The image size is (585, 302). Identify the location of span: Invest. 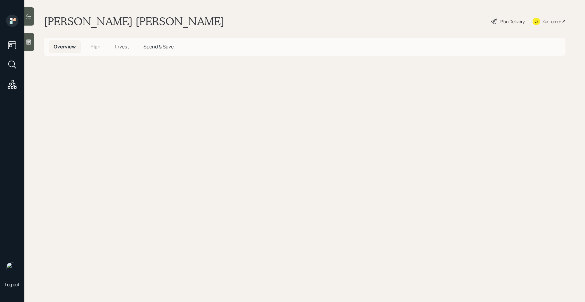
(122, 47).